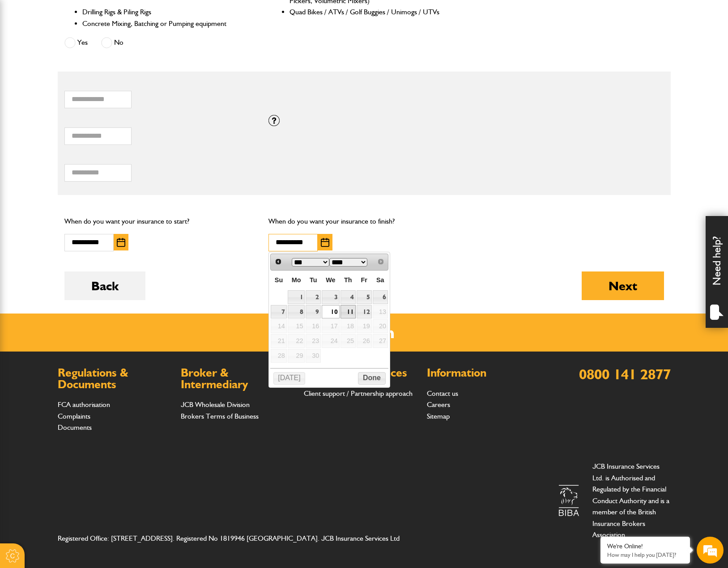 The height and width of the screenshot is (568, 728). I want to click on button: Done, so click(372, 378).